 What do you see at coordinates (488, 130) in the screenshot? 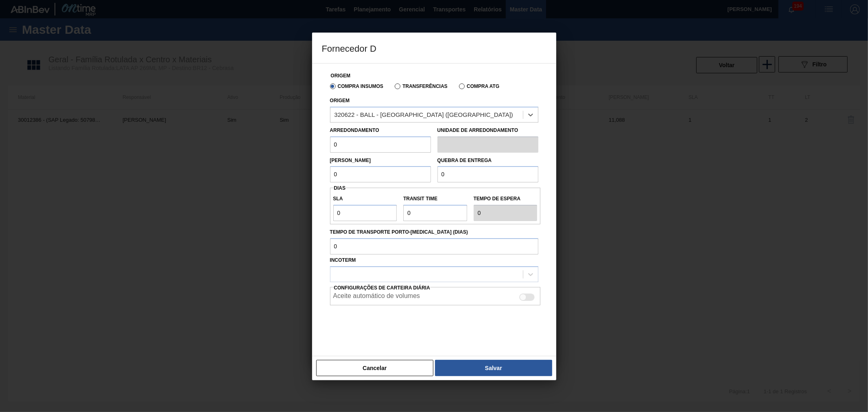
I see `label: Unidade de arredondamento` at bounding box center [488, 130].